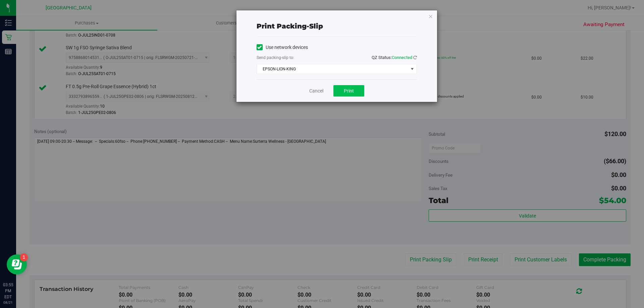 This screenshot has height=308, width=644. I want to click on label: Use network devices, so click(282, 47).